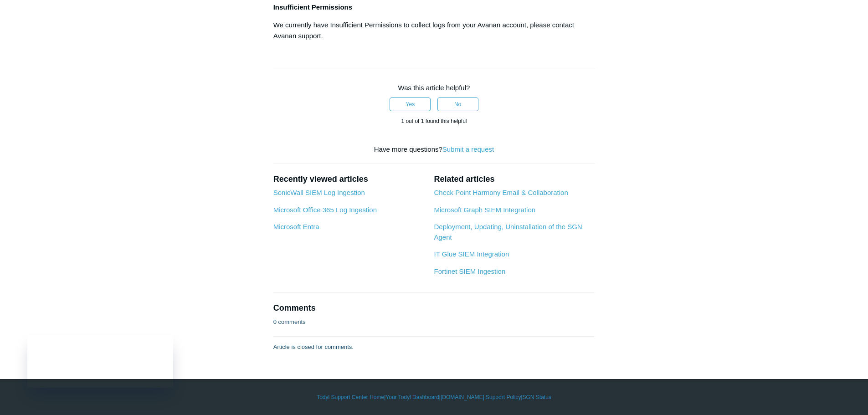  Describe the element at coordinates (325, 210) in the screenshot. I see `a: Microsoft Office 365 Log Ingestion` at that location.